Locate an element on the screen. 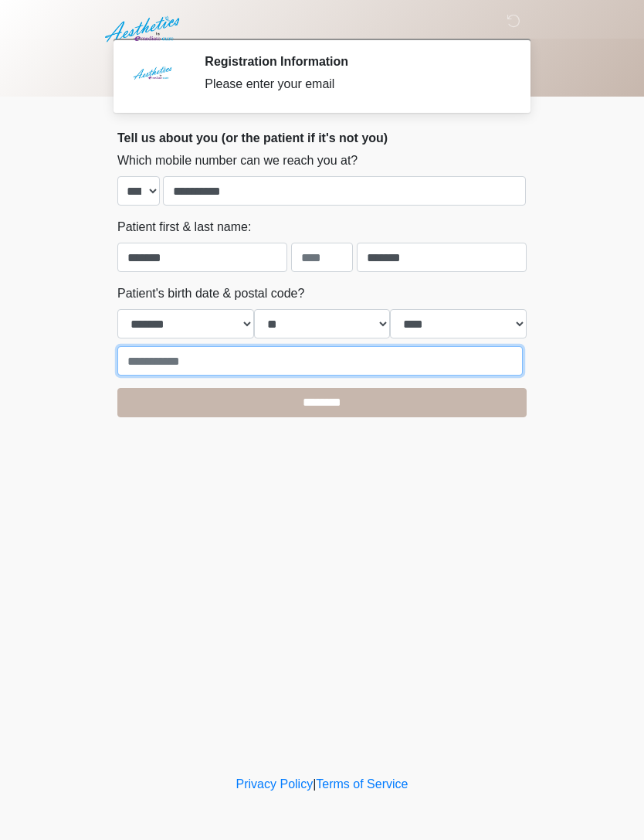 The height and width of the screenshot is (840, 644). label: Patient's birth date & postal code? is located at coordinates (211, 293).